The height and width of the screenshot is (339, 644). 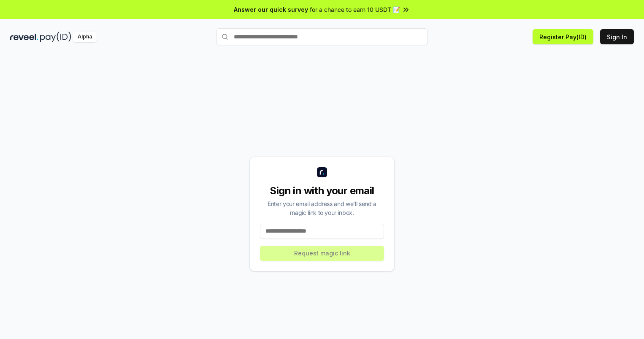 I want to click on div: Sign in with your email, so click(x=322, y=191).